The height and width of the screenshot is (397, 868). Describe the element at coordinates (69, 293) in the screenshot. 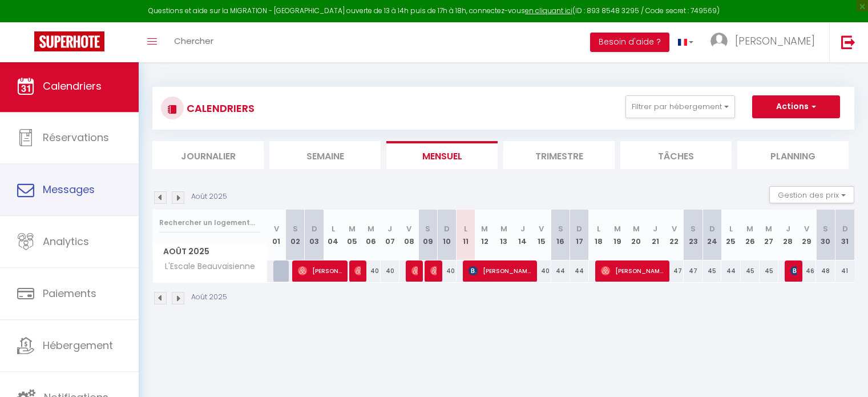

I see `span: Paiements` at that location.